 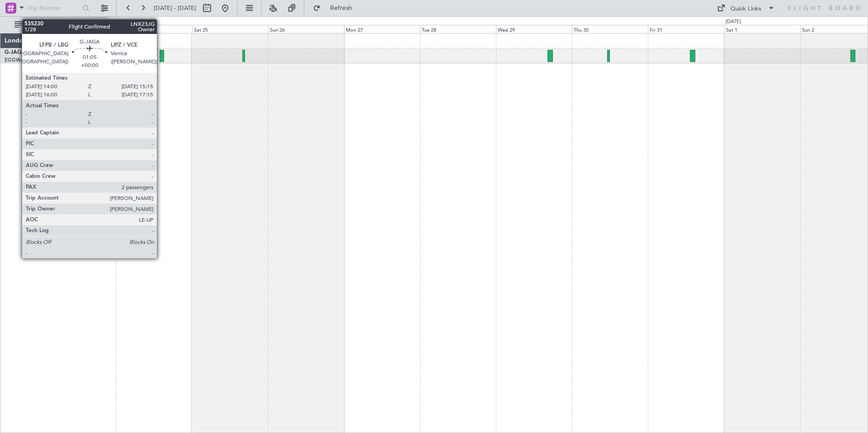 What do you see at coordinates (382, 29) in the screenshot?
I see `div: Mon 27` at bounding box center [382, 29].